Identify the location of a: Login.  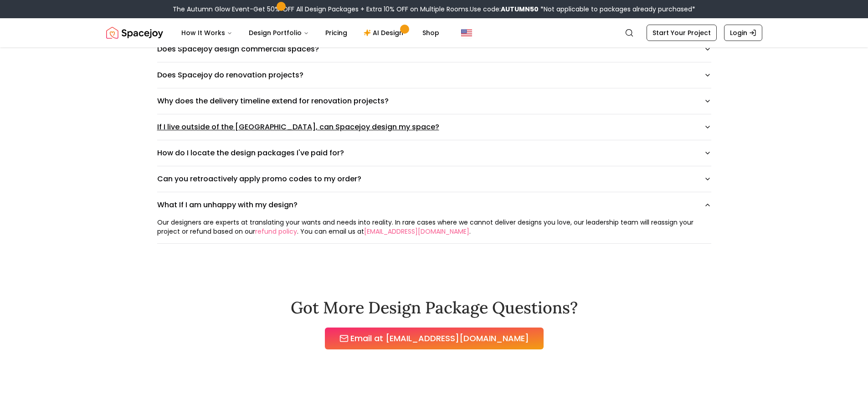
(743, 33).